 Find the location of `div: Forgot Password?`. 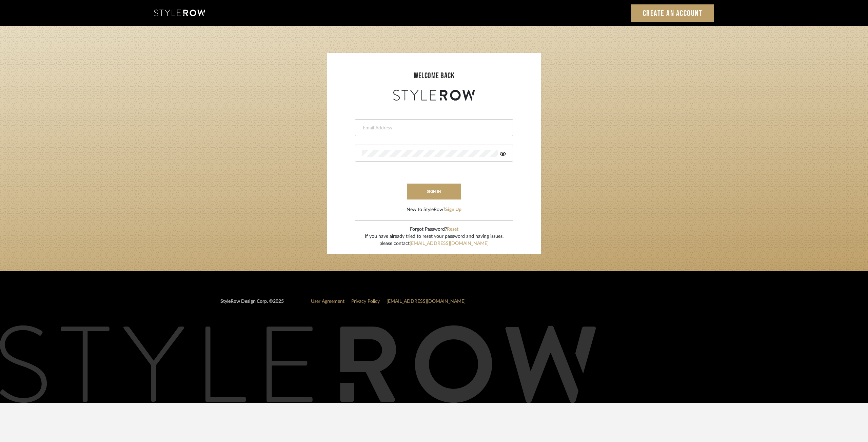

div: Forgot Password? is located at coordinates (434, 229).